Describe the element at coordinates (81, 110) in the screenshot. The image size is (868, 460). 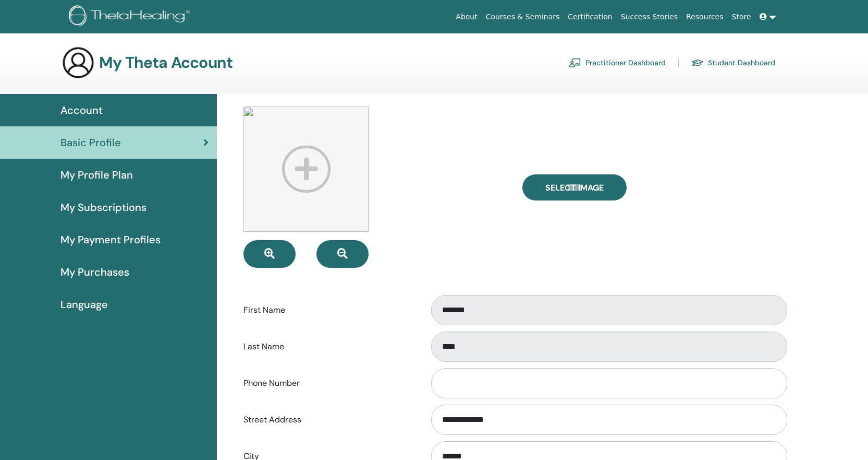
I see `span: Account` at that location.